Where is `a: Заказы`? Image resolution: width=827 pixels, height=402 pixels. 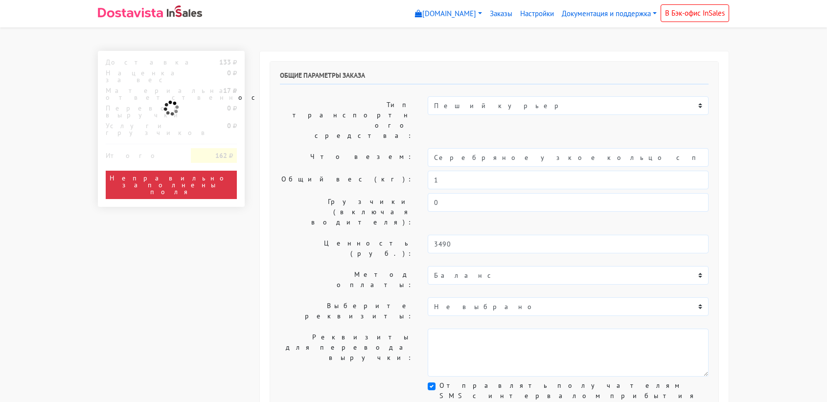 a: Заказы is located at coordinates (501, 14).